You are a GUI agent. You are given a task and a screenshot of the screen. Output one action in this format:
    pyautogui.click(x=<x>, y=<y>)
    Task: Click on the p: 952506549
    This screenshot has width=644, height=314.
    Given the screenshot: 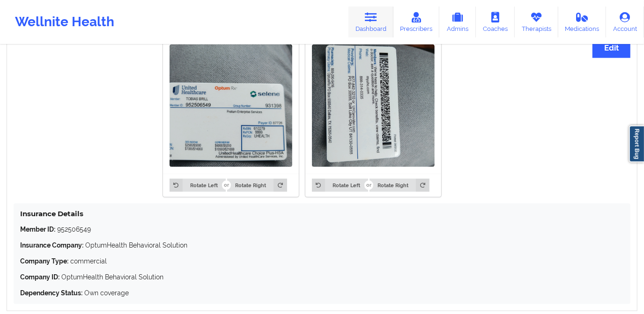 What is the action you would take?
    pyautogui.click(x=322, y=229)
    